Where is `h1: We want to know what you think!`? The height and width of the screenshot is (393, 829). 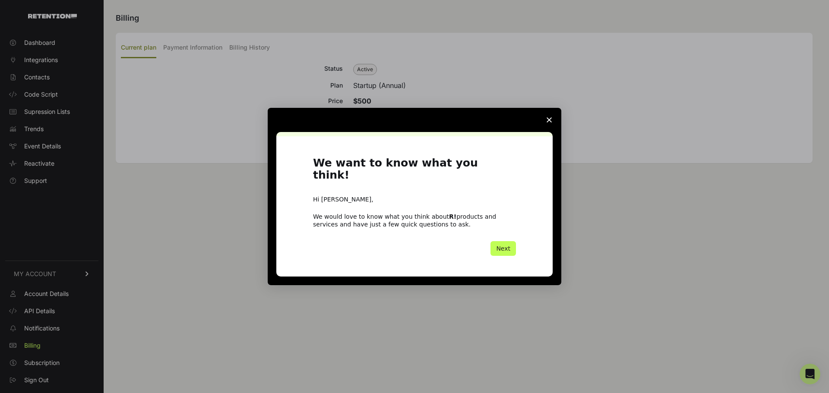
h1: We want to know what you think! is located at coordinates (415, 172).